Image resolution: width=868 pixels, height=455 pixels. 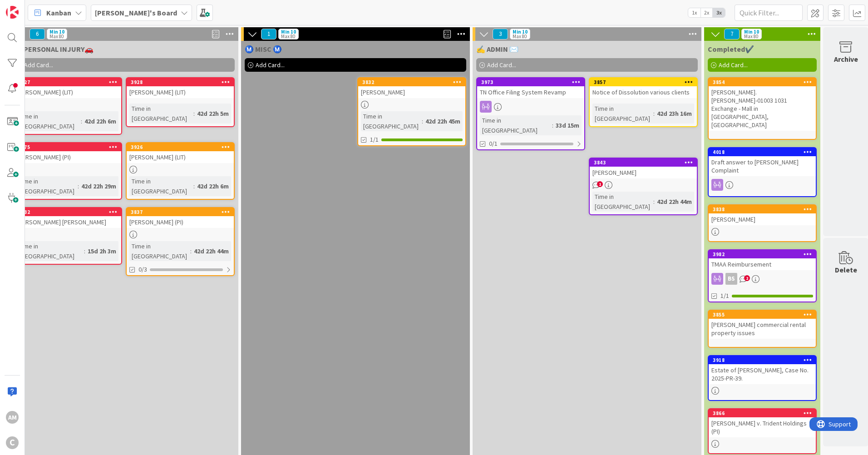 I want to click on div: 3875, so click(x=68, y=147).